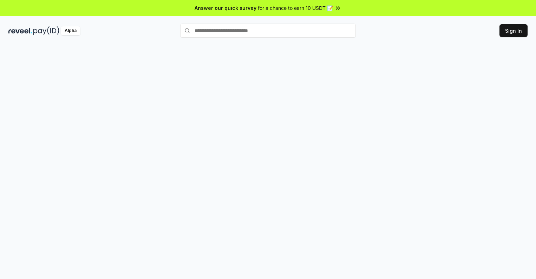 This screenshot has width=536, height=279. Describe the element at coordinates (226, 8) in the screenshot. I see `span: Answer our quick survey` at that location.